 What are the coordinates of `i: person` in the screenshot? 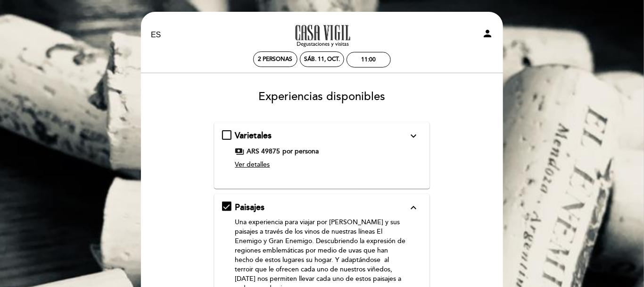 It's located at (487, 34).